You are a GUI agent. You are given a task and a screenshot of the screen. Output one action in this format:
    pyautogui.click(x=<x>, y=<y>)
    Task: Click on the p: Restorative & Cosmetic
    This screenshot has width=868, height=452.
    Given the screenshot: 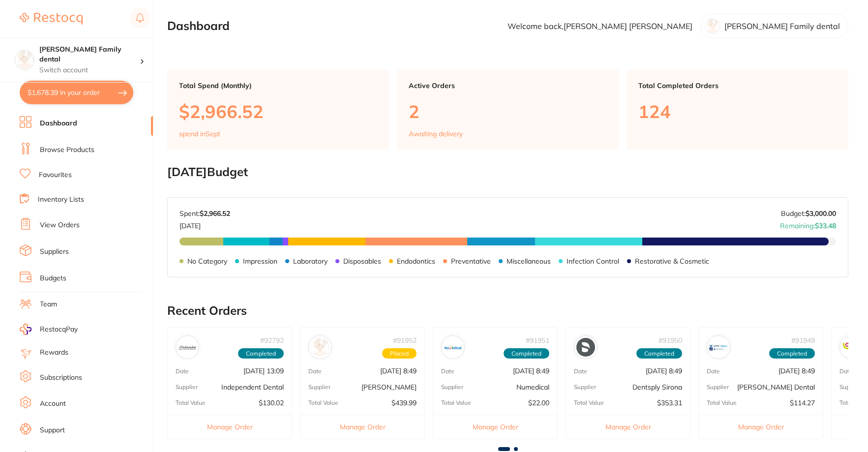 What is the action you would take?
    pyautogui.click(x=672, y=261)
    